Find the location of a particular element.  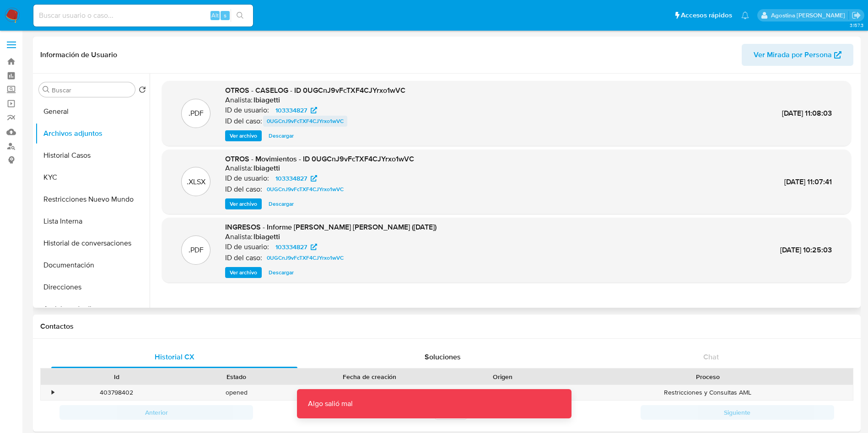

div: ML_PORTAL is located at coordinates (503, 392).